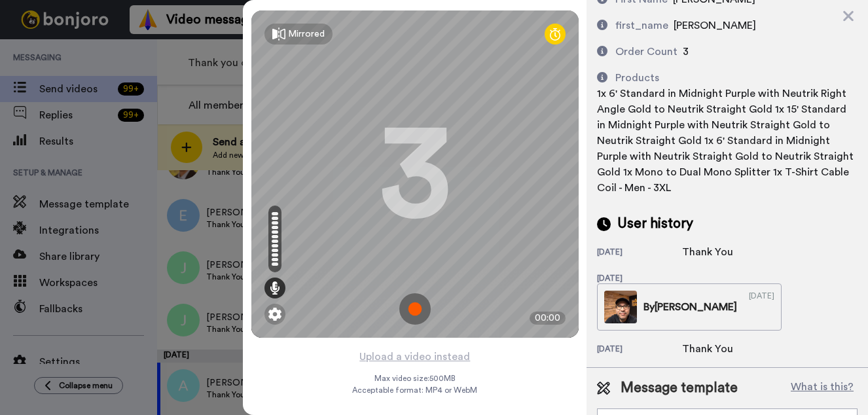 This screenshot has width=868, height=415. Describe the element at coordinates (415, 390) in the screenshot. I see `span: Acceptable format: MP4 or WebM` at that location.